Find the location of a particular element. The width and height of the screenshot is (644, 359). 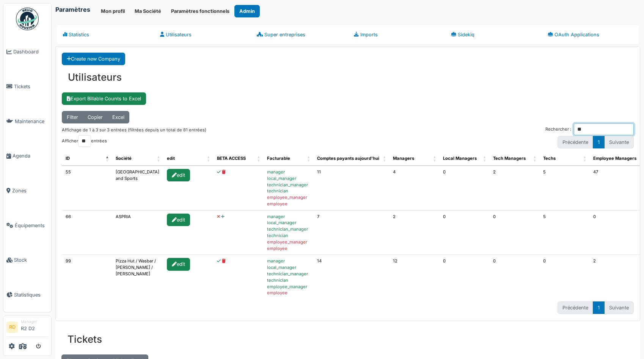

th: ID : activer pour trier la colonne par ordre décroissant is located at coordinates (87, 159).